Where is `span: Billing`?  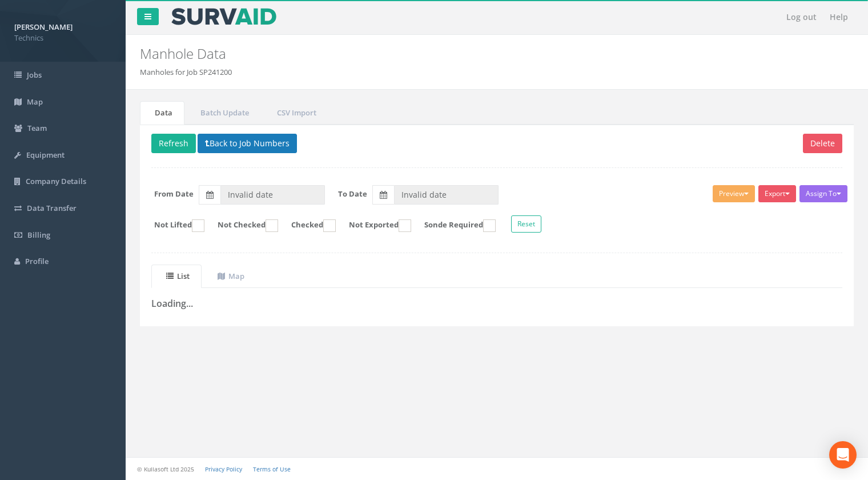 span: Billing is located at coordinates (38, 235).